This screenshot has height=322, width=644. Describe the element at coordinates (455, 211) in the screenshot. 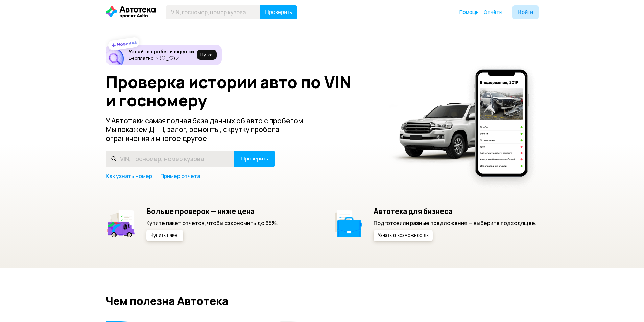

I see `h5: Автотека для бизнеса` at that location.